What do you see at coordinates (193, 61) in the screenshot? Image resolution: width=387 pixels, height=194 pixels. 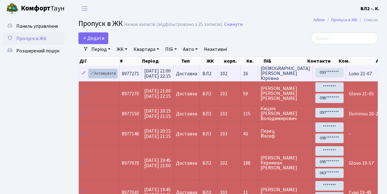 I see `th: Тип` at bounding box center [193, 61].